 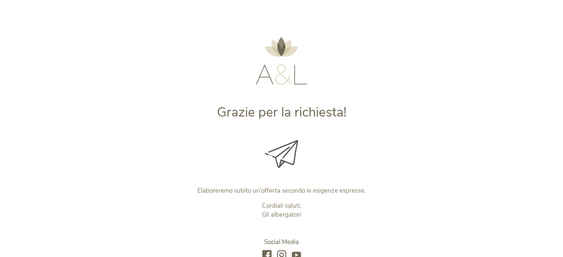 What do you see at coordinates (282, 210) in the screenshot?
I see `p: Cordiali saluti. Gli albergatori` at bounding box center [282, 210].